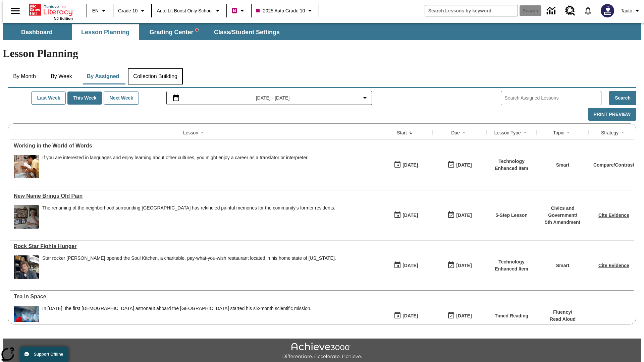 This screenshot has width=644, height=362. I want to click on a: Notifications, so click(588, 11).